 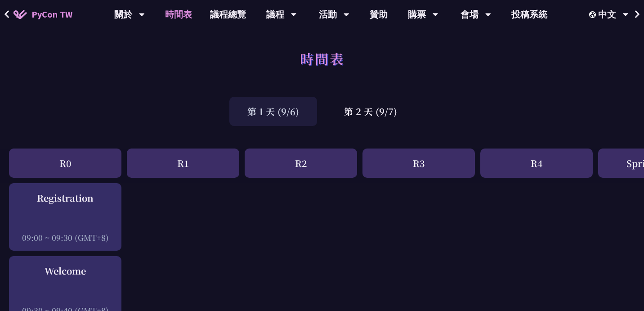 I want to click on div: R2, so click(x=301, y=162).